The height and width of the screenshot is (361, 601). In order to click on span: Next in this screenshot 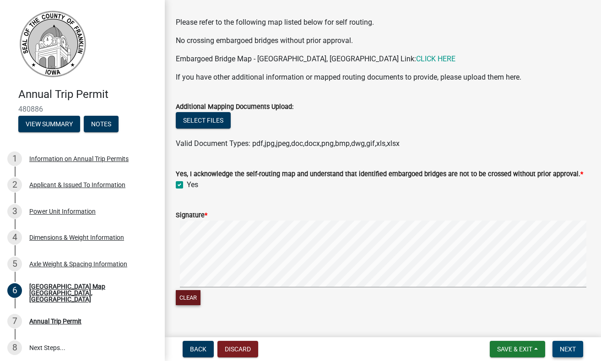, I will do `click(567, 349)`.